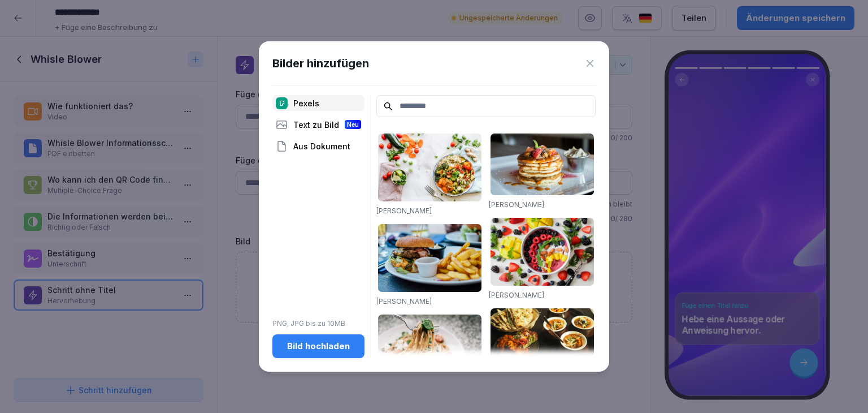  Describe the element at coordinates (318, 347) in the screenshot. I see `div: Bild hochladen` at that location.